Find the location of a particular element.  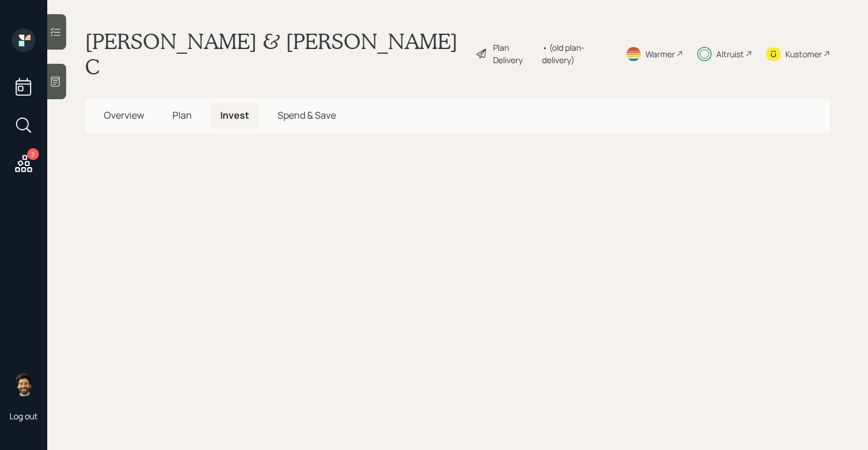

span: Invest is located at coordinates (234, 115).